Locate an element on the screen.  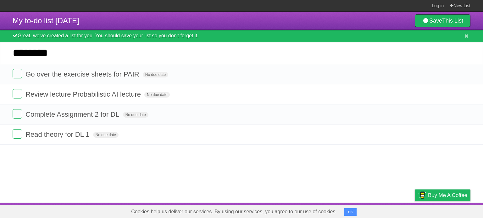
a: SaveThis List is located at coordinates (442, 21).